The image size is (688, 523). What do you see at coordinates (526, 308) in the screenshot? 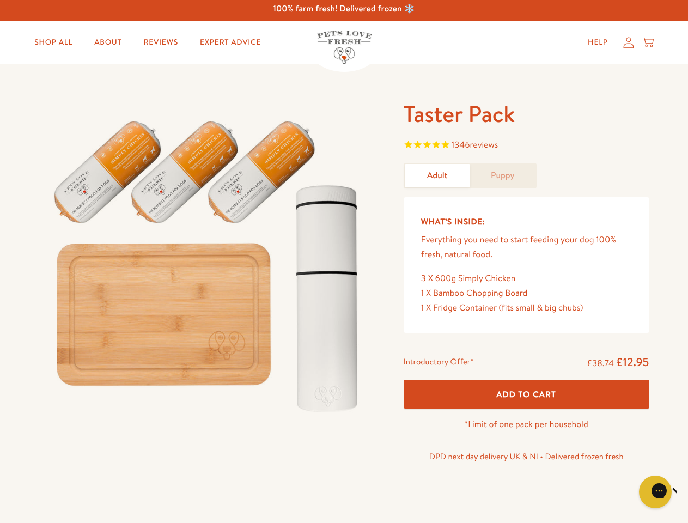
I see `div: 1 X Fridge Container (fits small & big chubs)` at bounding box center [526, 308].